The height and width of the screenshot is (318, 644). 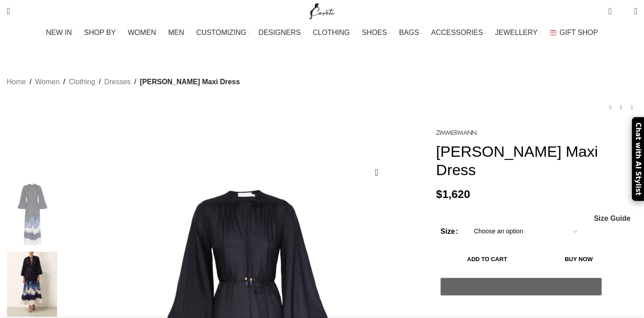 What do you see at coordinates (613, 218) in the screenshot?
I see `span: Size Guide` at bounding box center [613, 218].